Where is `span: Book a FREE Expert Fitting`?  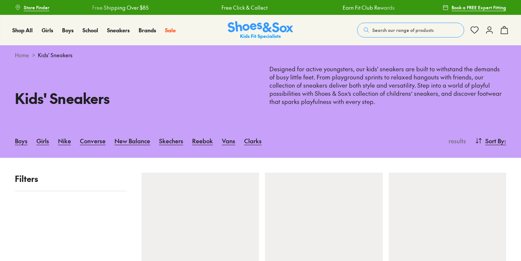
span: Book a FREE Expert Fitting is located at coordinates (479, 7).